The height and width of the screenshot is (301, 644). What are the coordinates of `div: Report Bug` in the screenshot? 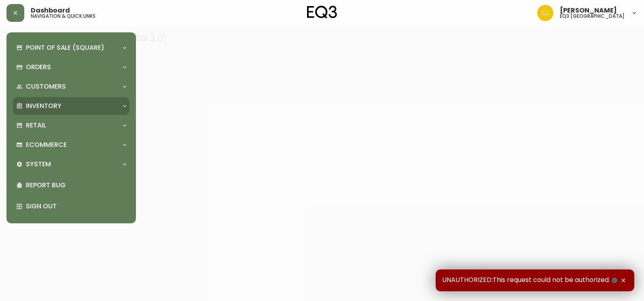 It's located at (71, 185).